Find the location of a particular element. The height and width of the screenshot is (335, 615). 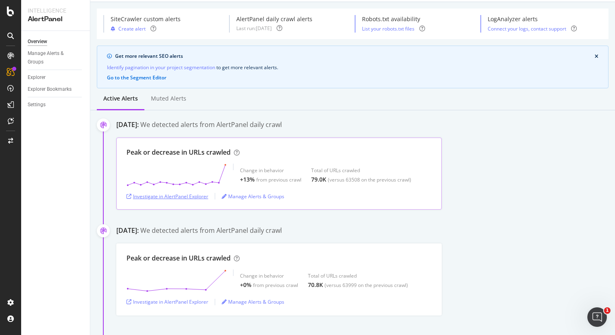

div: 79.0K is located at coordinates (318, 179).